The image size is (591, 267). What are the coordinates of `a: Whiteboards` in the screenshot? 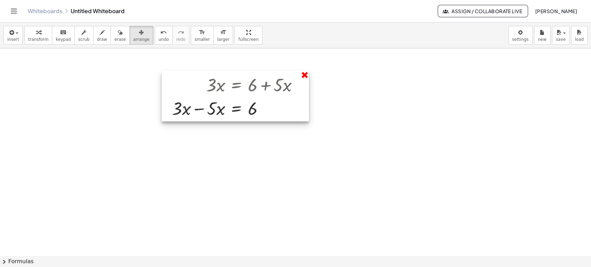 It's located at (45, 11).